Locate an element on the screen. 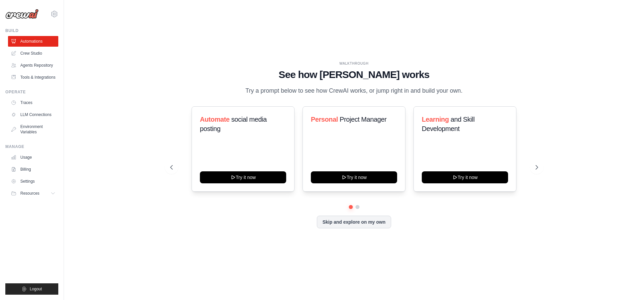  a: Crew Studio is located at coordinates (33, 53).